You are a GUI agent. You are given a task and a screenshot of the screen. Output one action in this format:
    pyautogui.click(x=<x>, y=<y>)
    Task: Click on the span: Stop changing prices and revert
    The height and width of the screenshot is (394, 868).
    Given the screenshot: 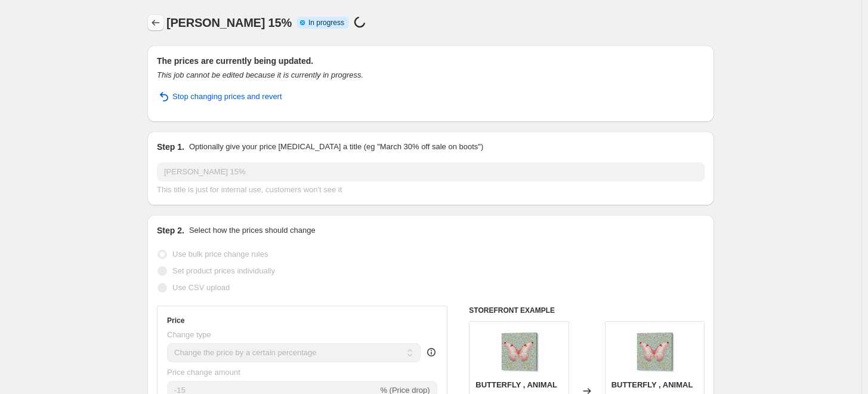 What is the action you would take?
    pyautogui.click(x=227, y=97)
    